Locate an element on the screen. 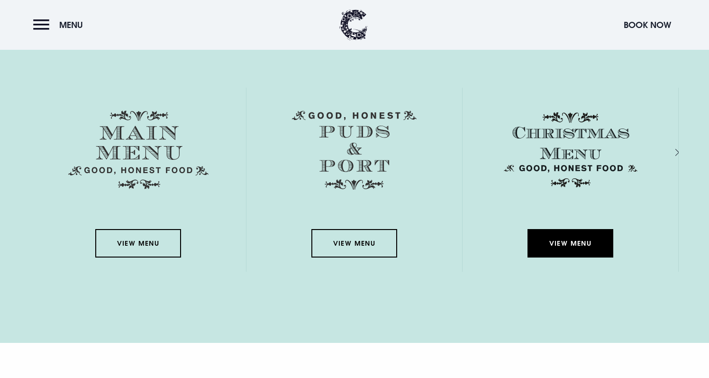  button: Book Now is located at coordinates (648, 25).